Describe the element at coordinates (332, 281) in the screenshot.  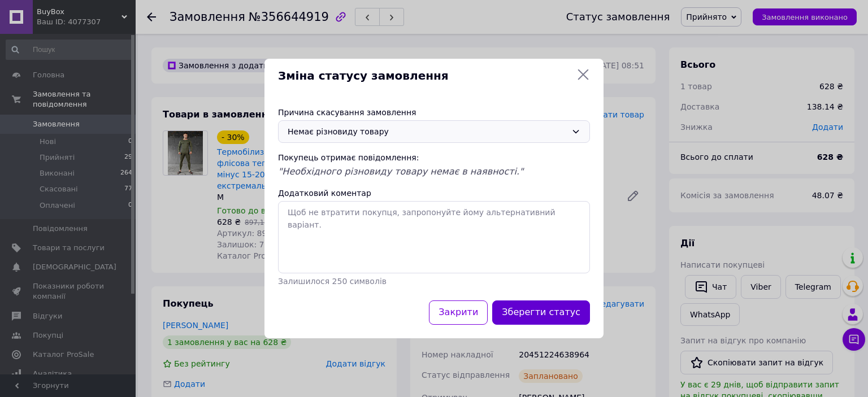
I see `span: Залишилося 250 символів` at that location.